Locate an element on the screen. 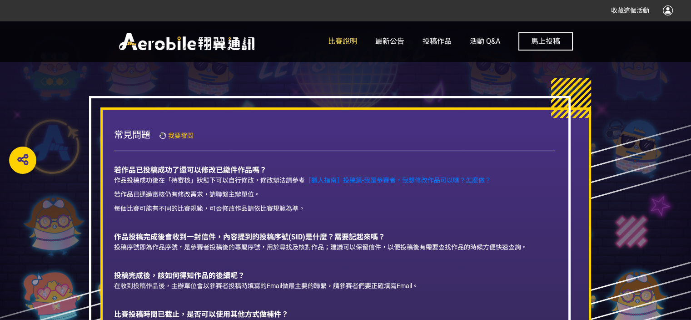 This screenshot has width=691, height=320. span: 比賽說明 is located at coordinates (343, 41).